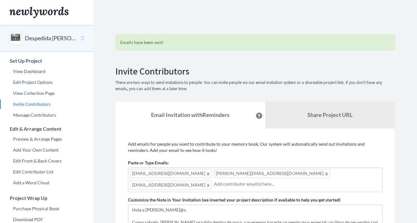 This screenshot has width=417, height=223. What do you see at coordinates (47, 198) in the screenshot?
I see `h3: Project Wrap Up` at bounding box center [47, 198].